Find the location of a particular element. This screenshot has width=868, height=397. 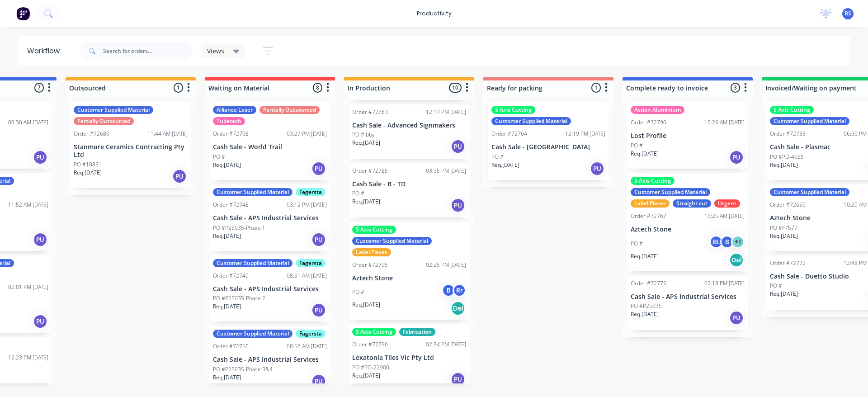

div: Order #72764 is located at coordinates (509, 134).